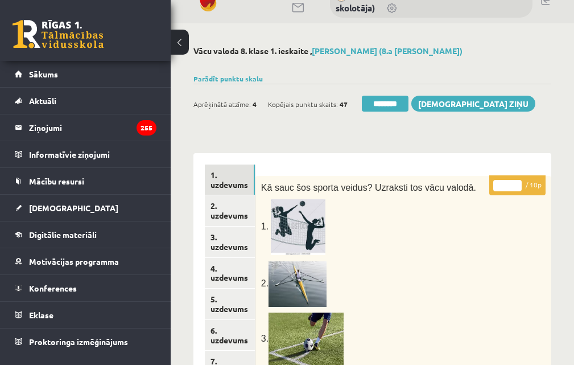 Image resolution: width=574 pixels, height=365 pixels. Describe the element at coordinates (85, 154) in the screenshot. I see `a: Informatīvie ziņojumi` at that location.